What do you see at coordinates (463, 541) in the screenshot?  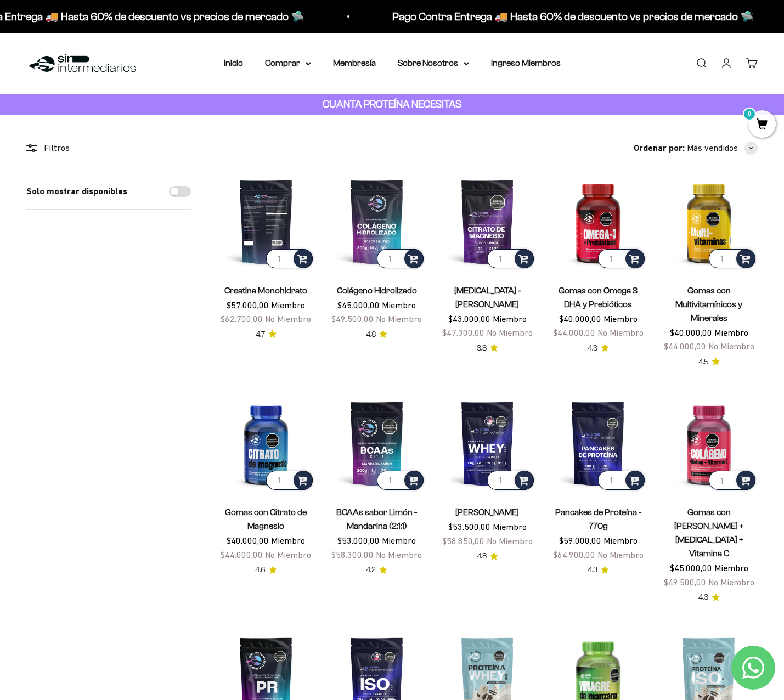 I see `span: $58.850,00` at bounding box center [463, 541].